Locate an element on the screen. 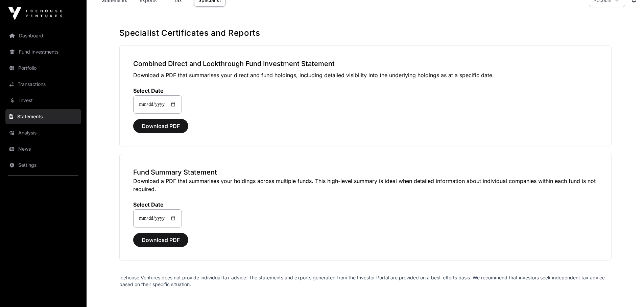 The image size is (644, 307). a: News is located at coordinates (43, 149).